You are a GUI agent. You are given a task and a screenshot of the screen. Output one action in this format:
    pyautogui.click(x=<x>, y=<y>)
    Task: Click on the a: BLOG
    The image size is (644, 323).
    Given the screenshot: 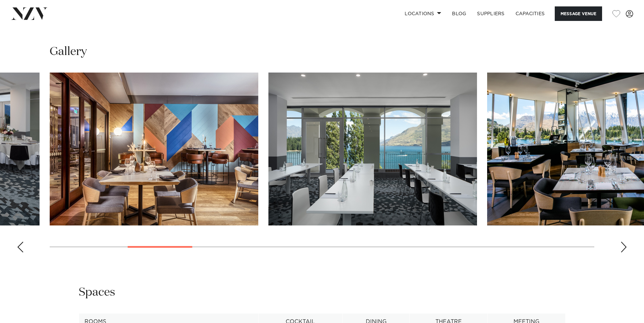 What is the action you would take?
    pyautogui.click(x=459, y=14)
    